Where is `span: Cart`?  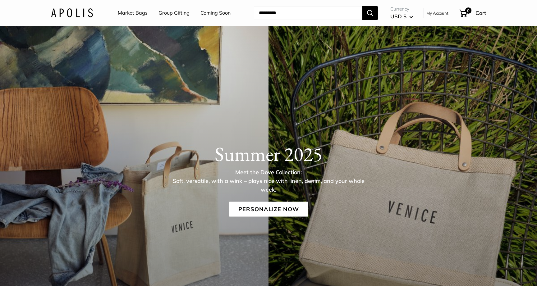 span: Cart is located at coordinates (480, 13).